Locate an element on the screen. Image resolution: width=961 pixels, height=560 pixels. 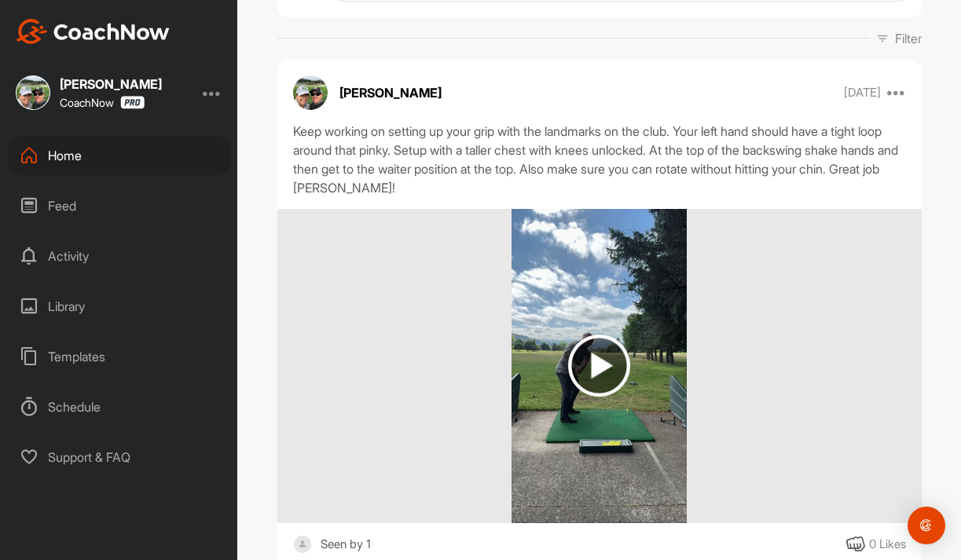
div: Library is located at coordinates (119, 306).